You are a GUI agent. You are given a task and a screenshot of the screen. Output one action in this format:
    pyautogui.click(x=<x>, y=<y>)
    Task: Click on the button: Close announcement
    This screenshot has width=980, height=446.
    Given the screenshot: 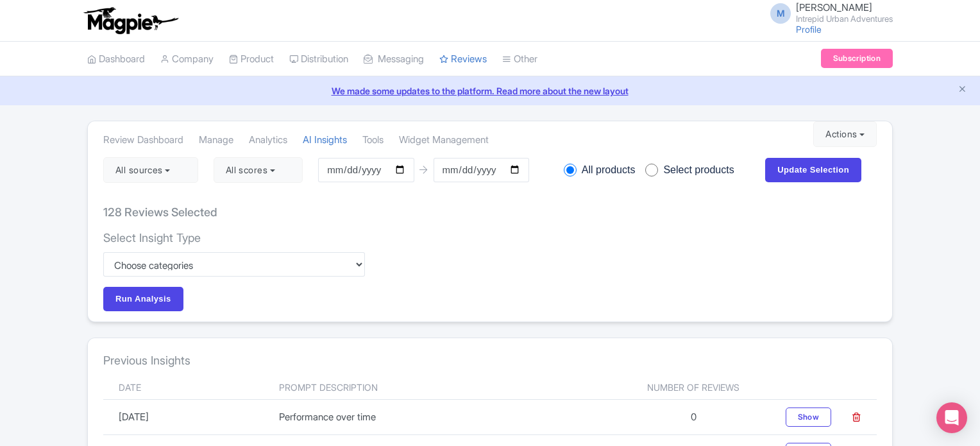 What is the action you would take?
    pyautogui.click(x=962, y=90)
    